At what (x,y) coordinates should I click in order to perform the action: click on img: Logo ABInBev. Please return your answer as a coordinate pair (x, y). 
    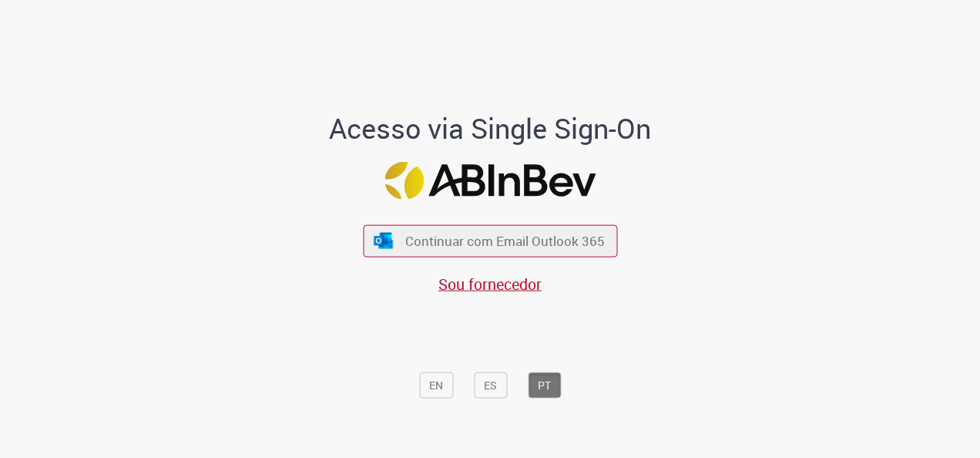
    Looking at the image, I should click on (490, 180).